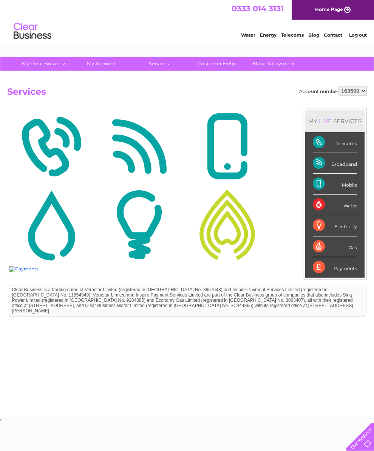 The image size is (374, 451). What do you see at coordinates (335, 268) in the screenshot?
I see `div: Payments` at bounding box center [335, 268].